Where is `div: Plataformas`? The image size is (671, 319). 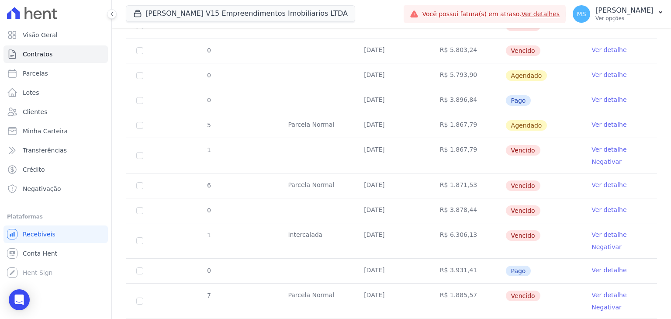 div: Plataformas is located at coordinates (55, 217).